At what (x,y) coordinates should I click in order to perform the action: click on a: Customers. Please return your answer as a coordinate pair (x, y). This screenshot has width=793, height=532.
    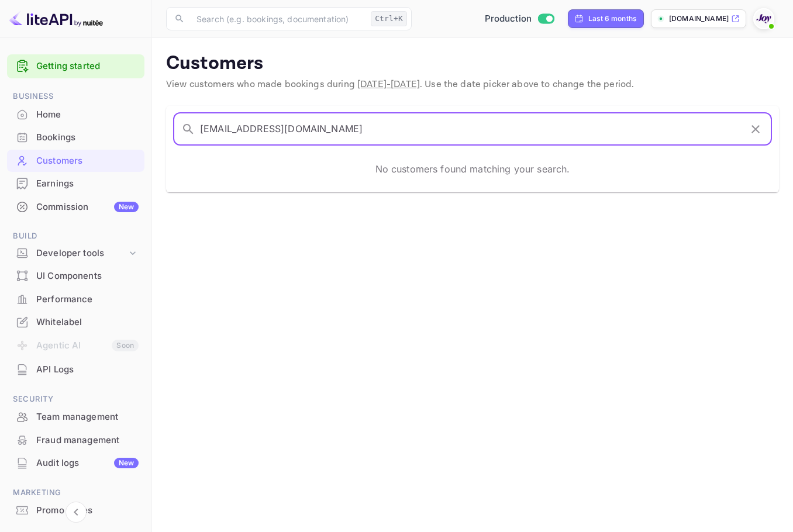
    Looking at the image, I should click on (76, 160).